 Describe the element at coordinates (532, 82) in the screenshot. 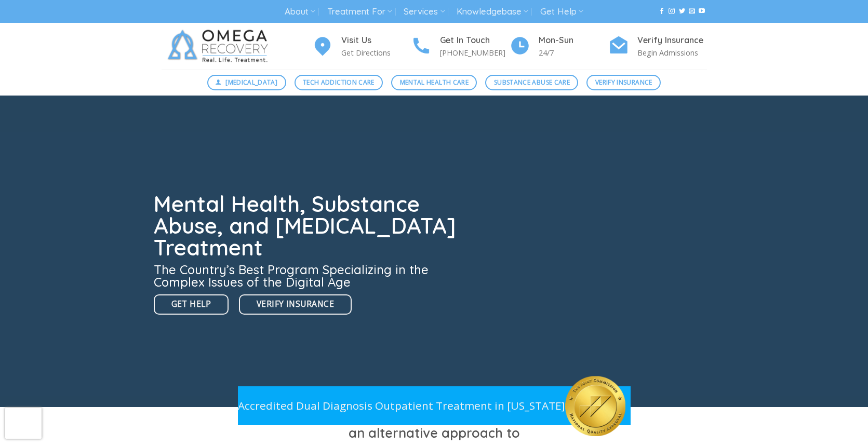

I see `span: Substance Abuse Care` at that location.